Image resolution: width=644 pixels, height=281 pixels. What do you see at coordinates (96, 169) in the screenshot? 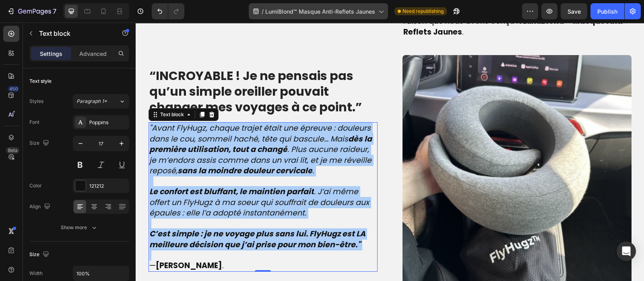
I see `strong: Le confort est bluffant, le maintien parfait` at bounding box center [96, 169].